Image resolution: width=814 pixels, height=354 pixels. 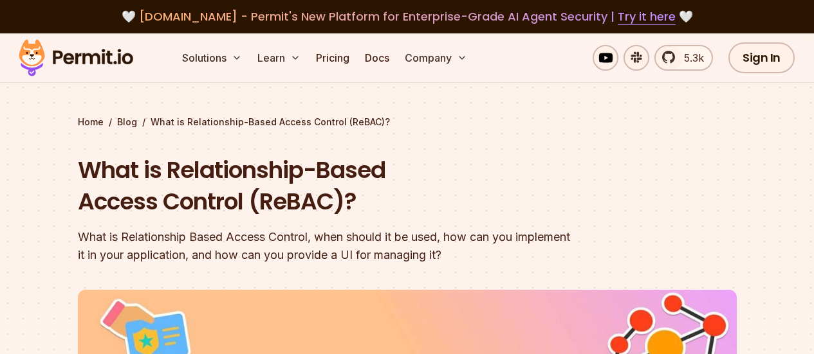 I want to click on button: Learn, so click(x=278, y=58).